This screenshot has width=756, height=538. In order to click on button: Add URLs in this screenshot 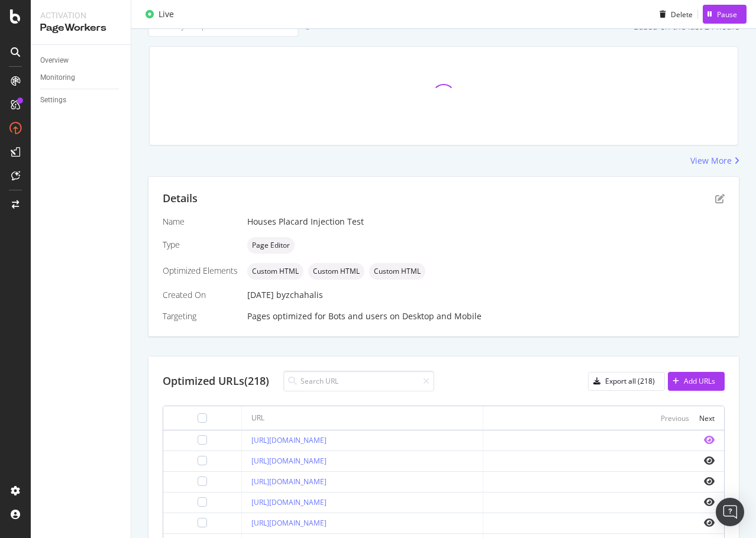, I will do `click(696, 381)`.